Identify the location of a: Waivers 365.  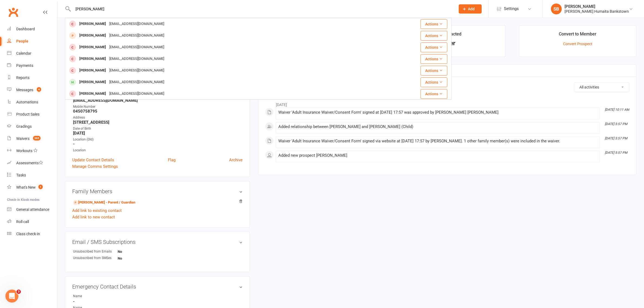
(32, 138).